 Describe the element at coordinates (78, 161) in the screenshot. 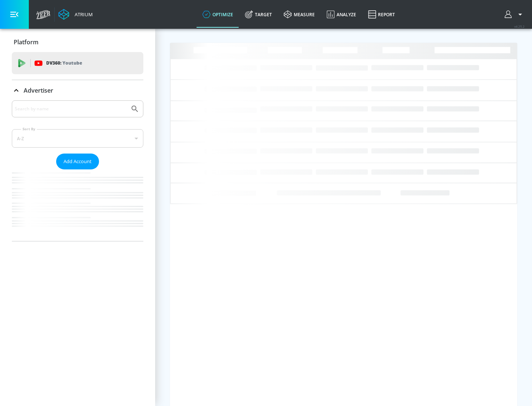

I see `span: Add Account` at that location.